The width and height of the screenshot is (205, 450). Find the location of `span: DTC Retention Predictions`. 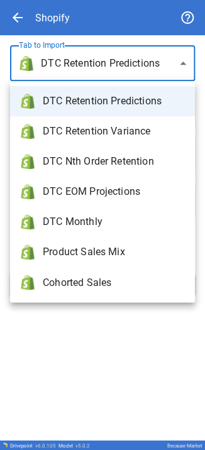

span: DTC Retention Predictions is located at coordinates (114, 101).